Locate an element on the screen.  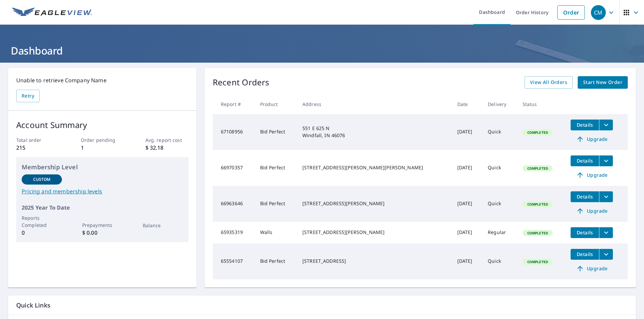
p: Order pending is located at coordinates (102, 140).